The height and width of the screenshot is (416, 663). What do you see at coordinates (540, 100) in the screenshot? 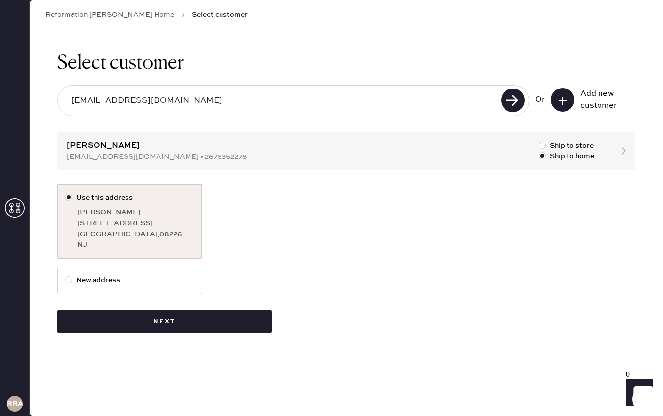
I see `div: Or` at bounding box center [540, 100].